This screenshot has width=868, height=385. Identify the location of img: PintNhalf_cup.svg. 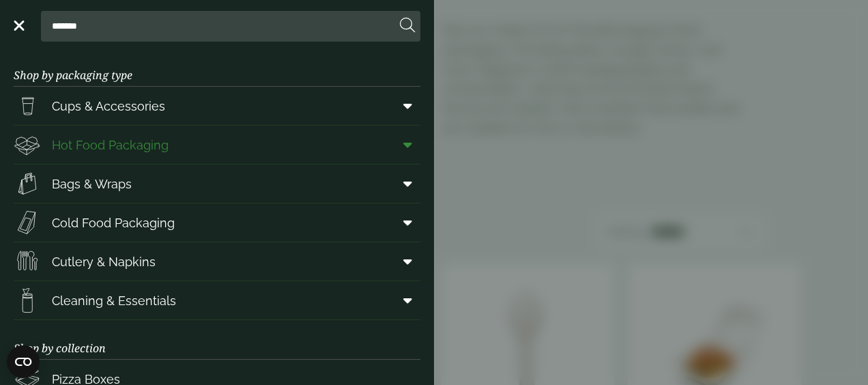
(28, 106).